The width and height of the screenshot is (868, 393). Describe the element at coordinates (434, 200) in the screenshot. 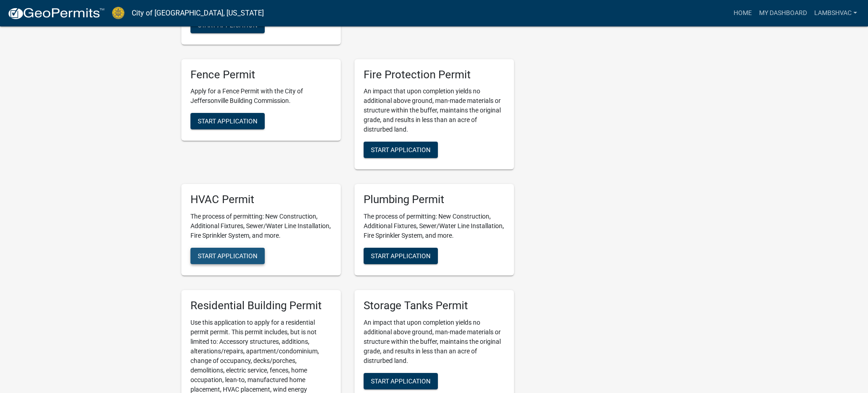

I see `h5: Plumbing Permit` at that location.